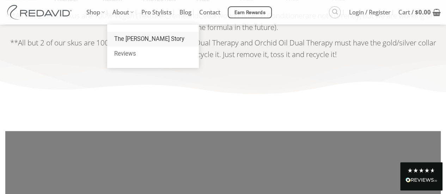 This screenshot has width=446, height=194. I want to click on a: Reviews, so click(153, 54).